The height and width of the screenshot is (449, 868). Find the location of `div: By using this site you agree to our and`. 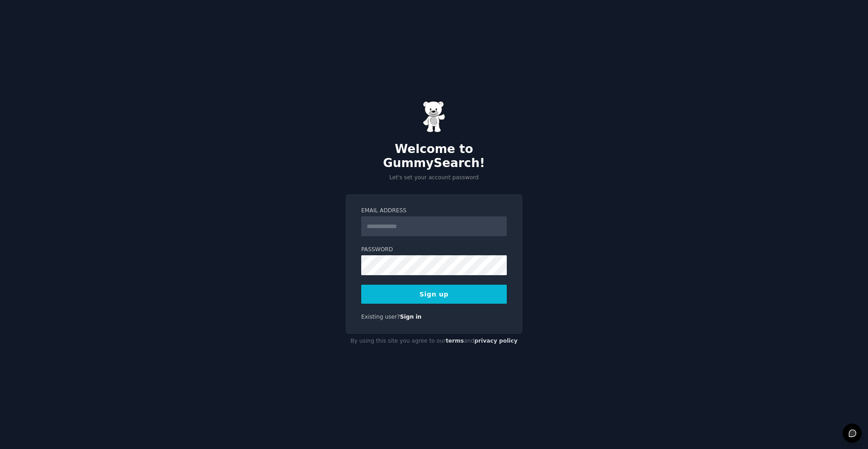

div: By using this site you agree to our and is located at coordinates (434, 341).